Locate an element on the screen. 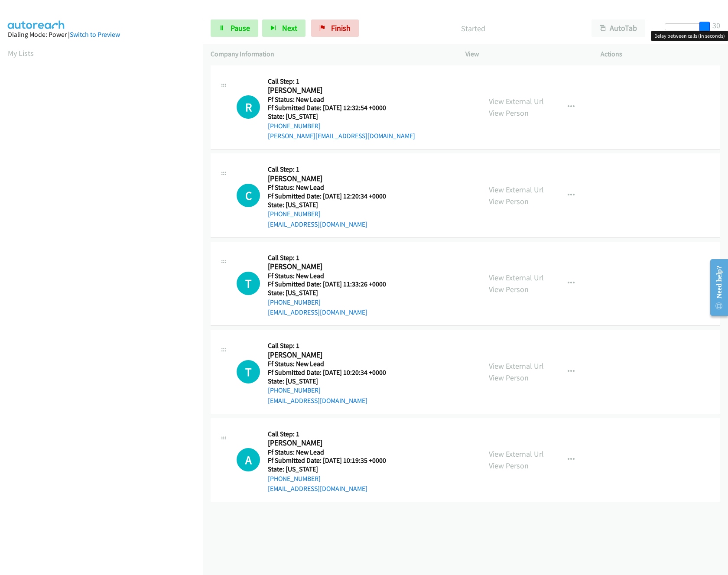 This screenshot has width=728, height=575. span: Finish is located at coordinates (340, 28).